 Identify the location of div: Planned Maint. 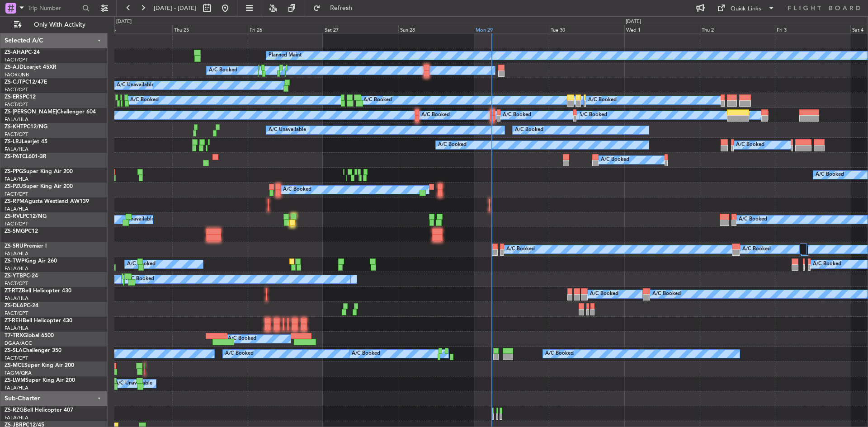
(285, 56).